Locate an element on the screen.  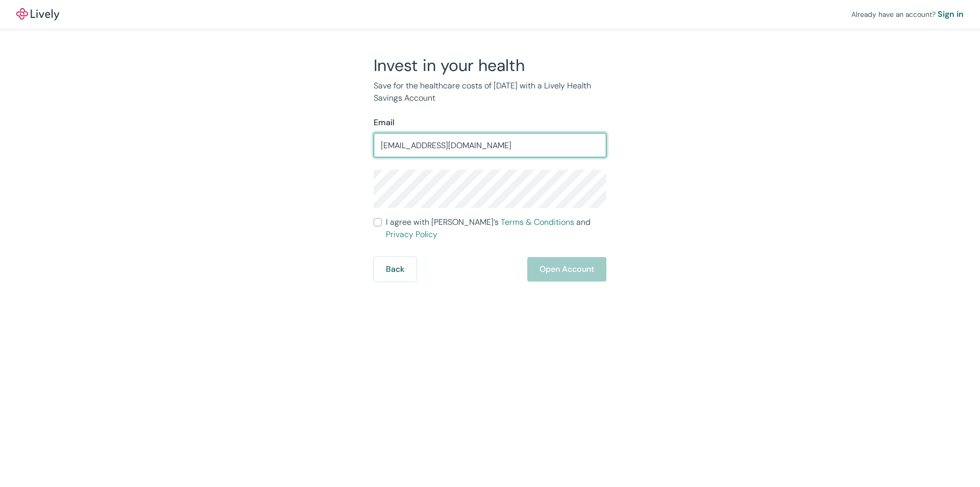
a: LivelyLively is located at coordinates (37, 14).